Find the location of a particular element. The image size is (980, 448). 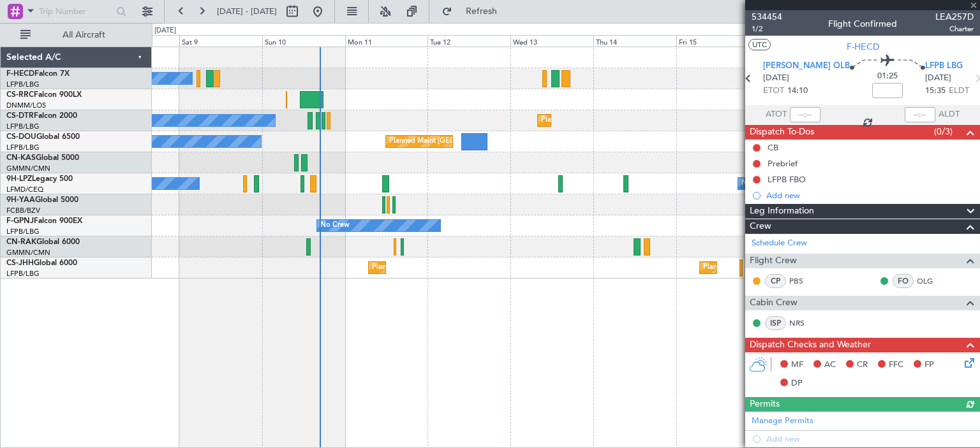

span: 14:10 is located at coordinates (797, 91).